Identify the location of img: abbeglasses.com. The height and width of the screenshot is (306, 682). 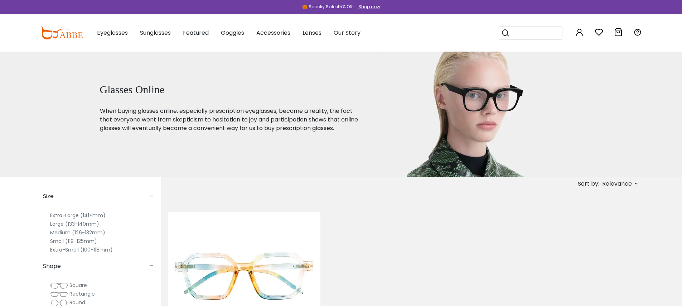
(62, 33).